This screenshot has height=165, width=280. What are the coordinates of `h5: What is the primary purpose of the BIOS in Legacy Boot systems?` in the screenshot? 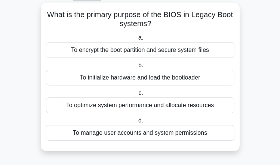 It's located at (140, 19).